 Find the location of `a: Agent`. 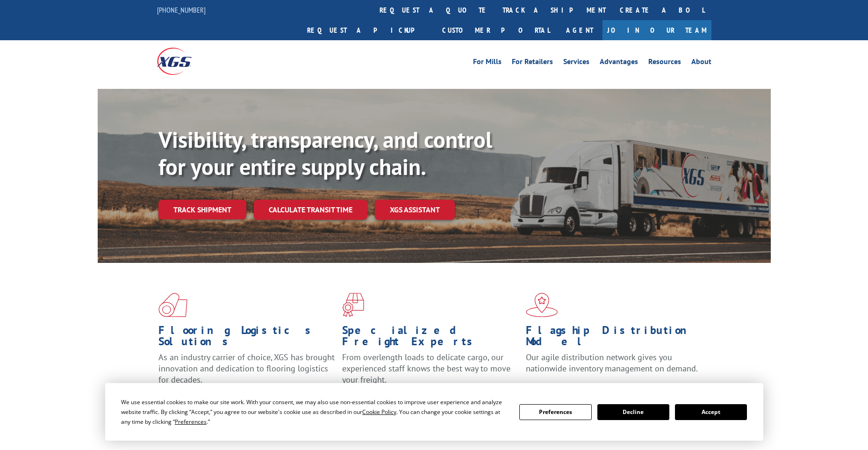

a: Agent is located at coordinates (580, 30).